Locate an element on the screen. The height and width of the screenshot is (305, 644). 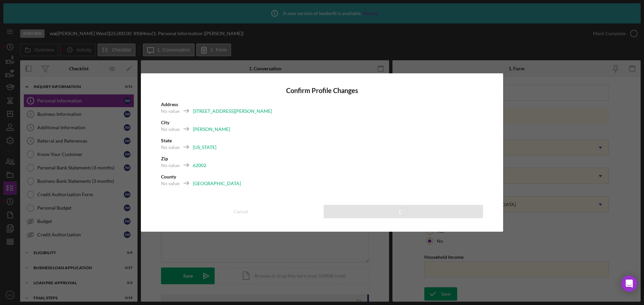
b: Address is located at coordinates (169, 104).